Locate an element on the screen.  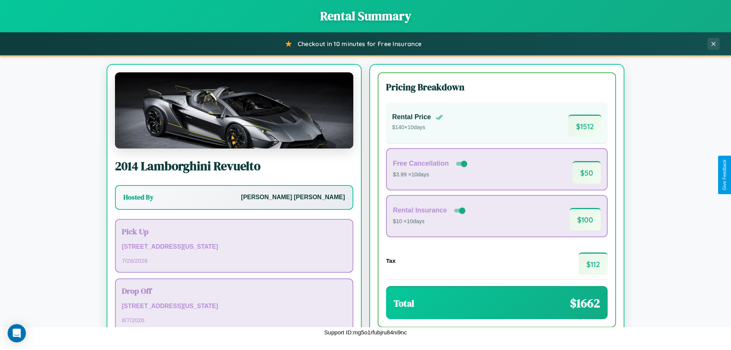
h4: Rental Price is located at coordinates (412, 117).